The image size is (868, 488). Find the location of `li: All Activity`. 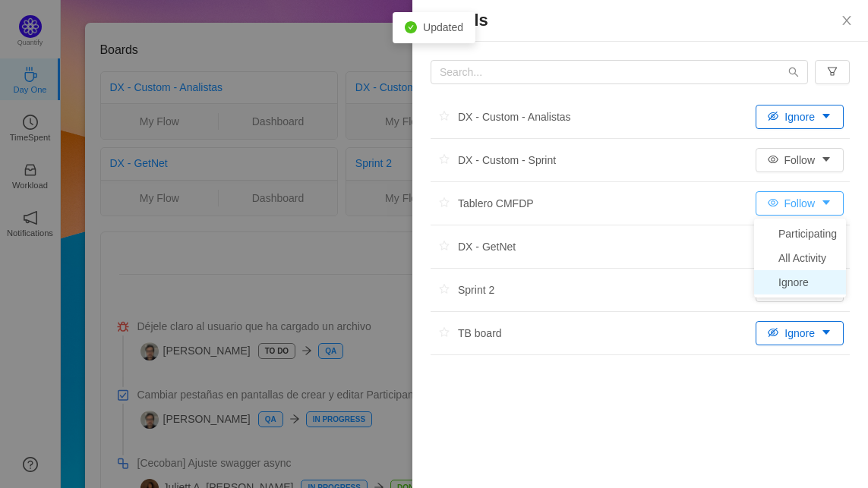

li: All Activity is located at coordinates (800, 258).